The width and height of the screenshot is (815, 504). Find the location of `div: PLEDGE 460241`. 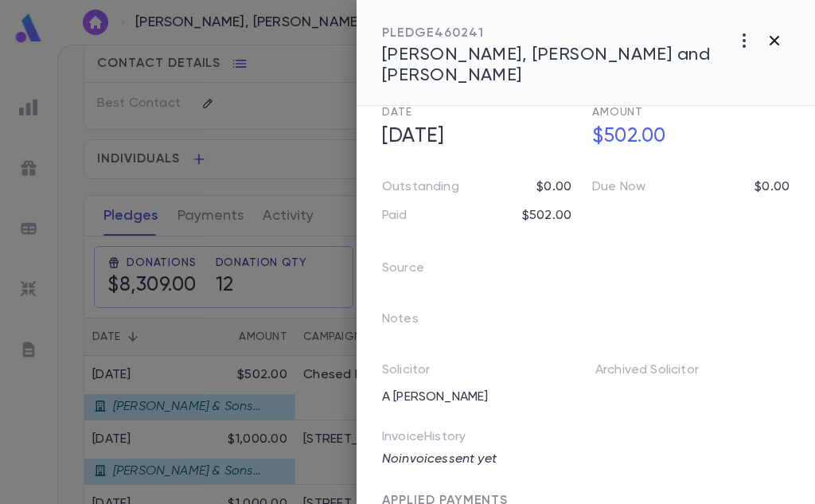

div: PLEDGE 460241 is located at coordinates (556, 33).